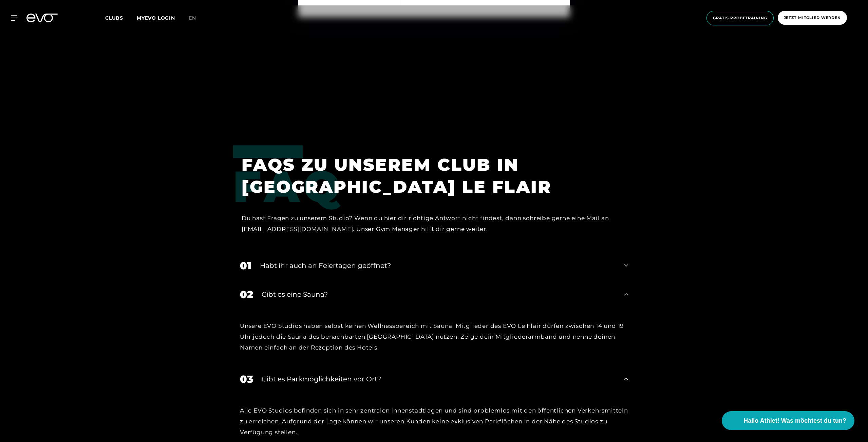  Describe the element at coordinates (155, 18) in the screenshot. I see `a: MYEVO LOGIN` at that location.